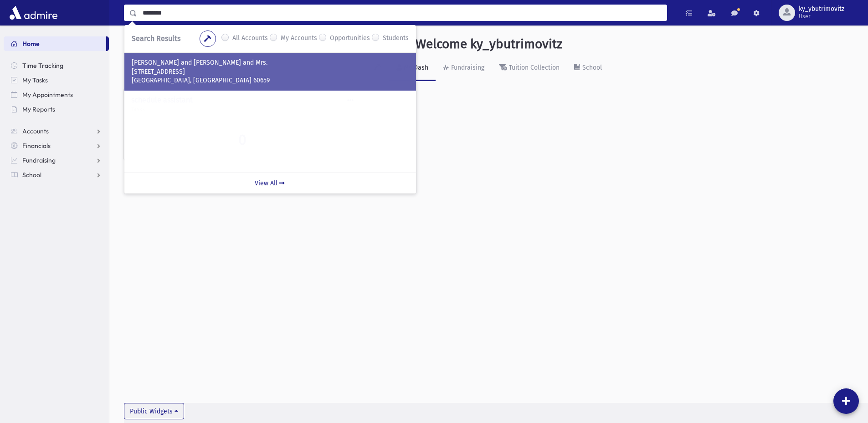 The width and height of the screenshot is (868, 423). I want to click on span: User, so click(822, 16).